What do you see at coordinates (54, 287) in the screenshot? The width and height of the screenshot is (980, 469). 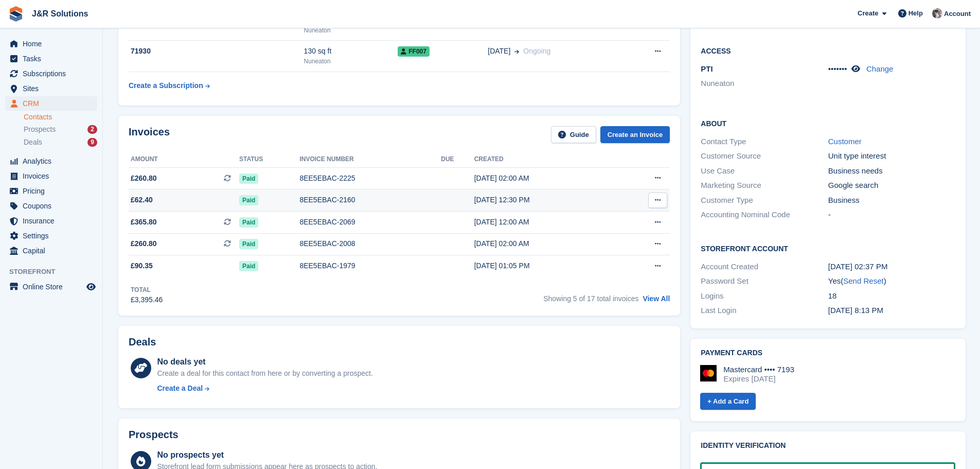 I see `span: Online Store` at bounding box center [54, 287].